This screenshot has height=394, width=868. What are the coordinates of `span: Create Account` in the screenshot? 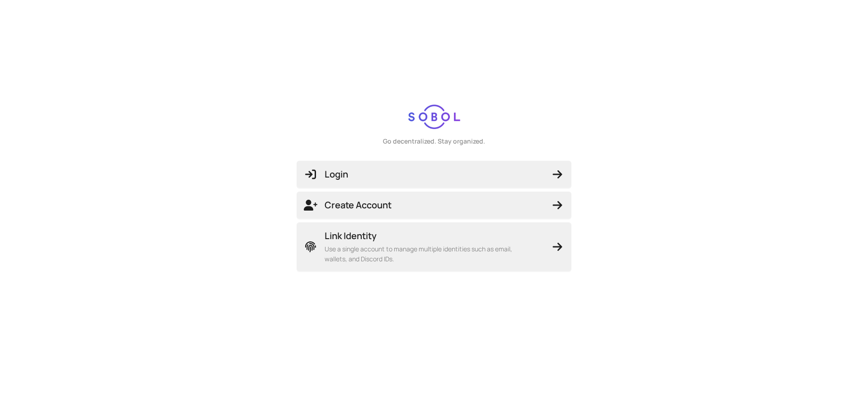 It's located at (434, 205).